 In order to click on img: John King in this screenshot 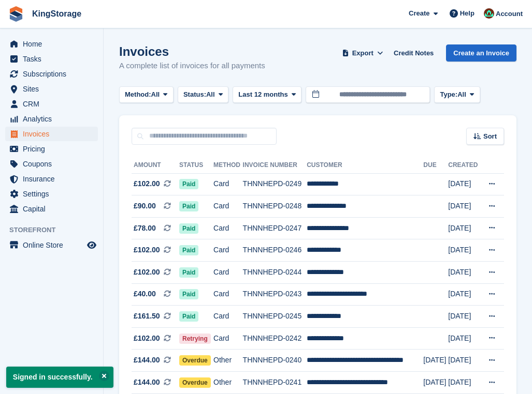, I will do `click(489, 13)`.